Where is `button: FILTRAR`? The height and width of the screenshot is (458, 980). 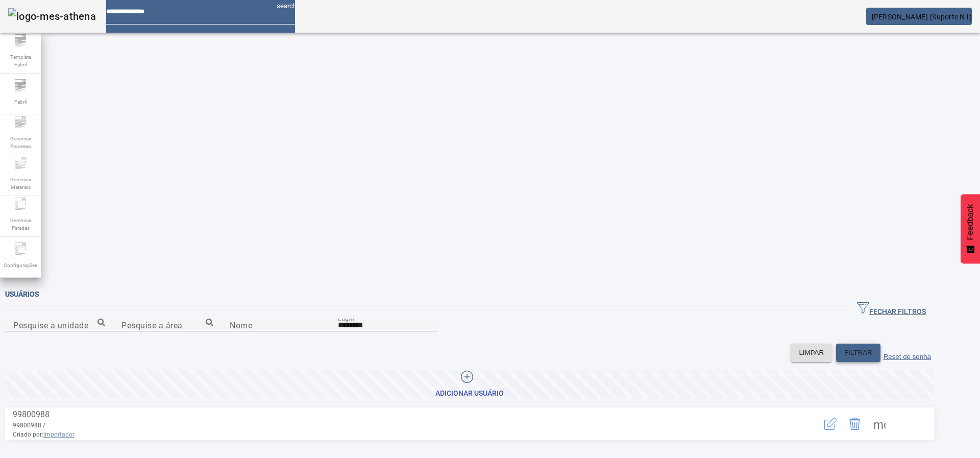 button: FILTRAR is located at coordinates (858, 352).